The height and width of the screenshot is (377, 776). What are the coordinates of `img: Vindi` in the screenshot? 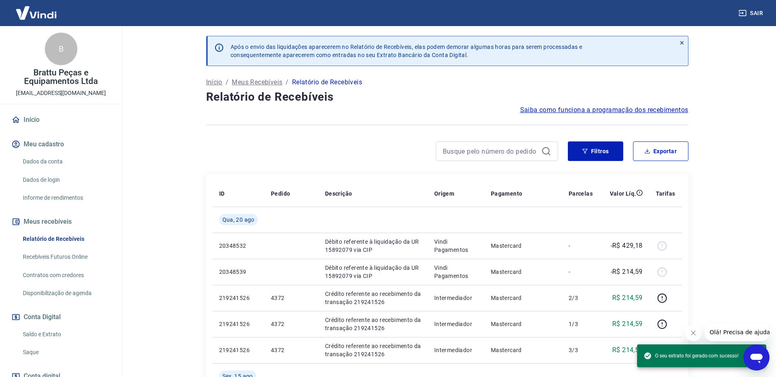 It's located at (36, 13).